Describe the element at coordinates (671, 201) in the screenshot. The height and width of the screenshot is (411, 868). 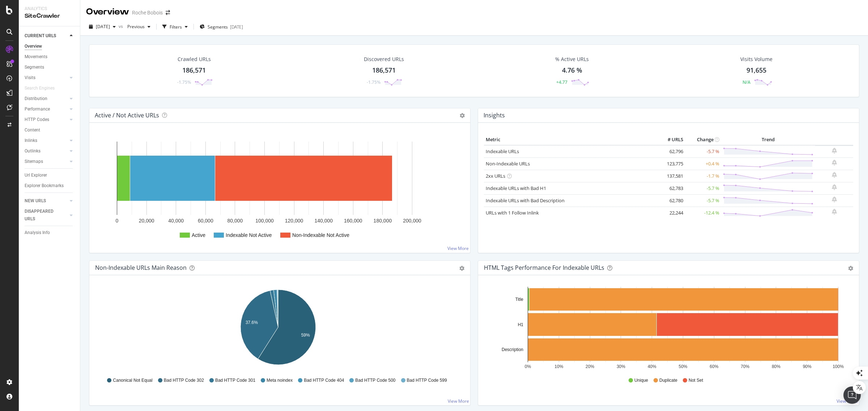
I see `td: 62,780` at that location.